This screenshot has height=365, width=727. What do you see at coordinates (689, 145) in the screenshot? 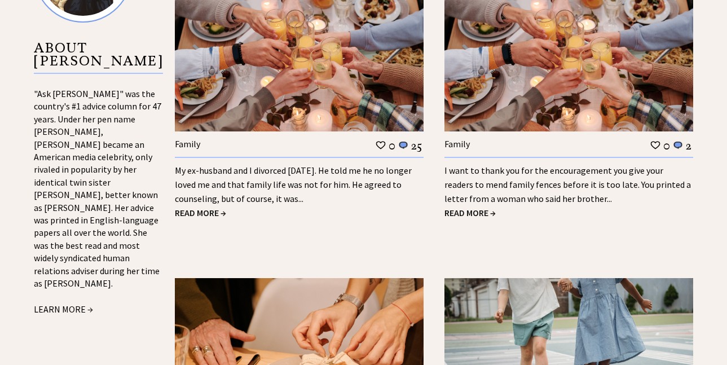
I see `td: 2` at bounding box center [689, 145].